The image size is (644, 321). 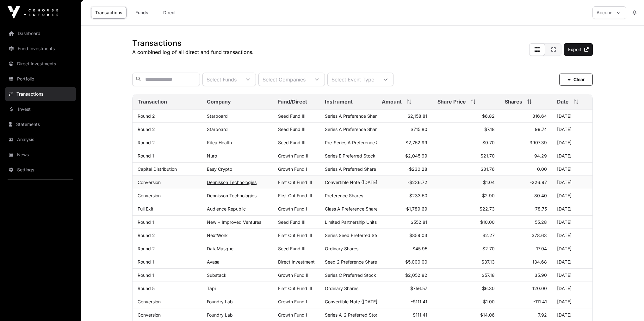 I want to click on span: Preference Shares, so click(x=344, y=195).